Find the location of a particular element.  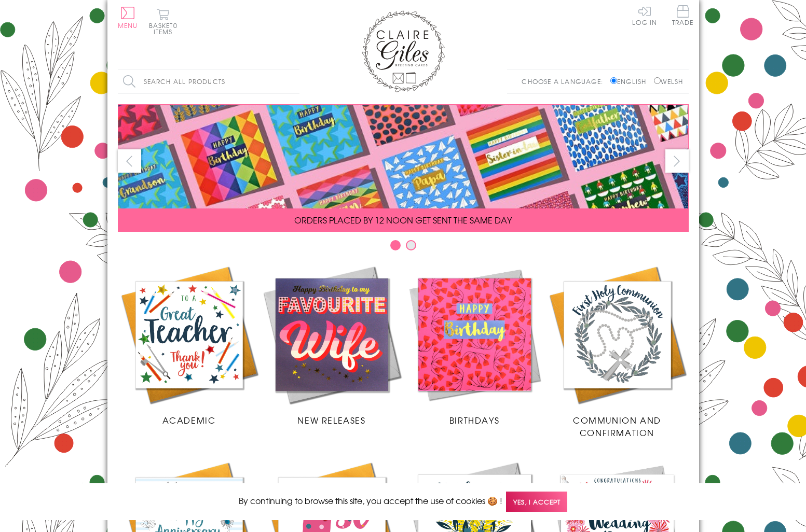

span: Menu is located at coordinates (128, 25).